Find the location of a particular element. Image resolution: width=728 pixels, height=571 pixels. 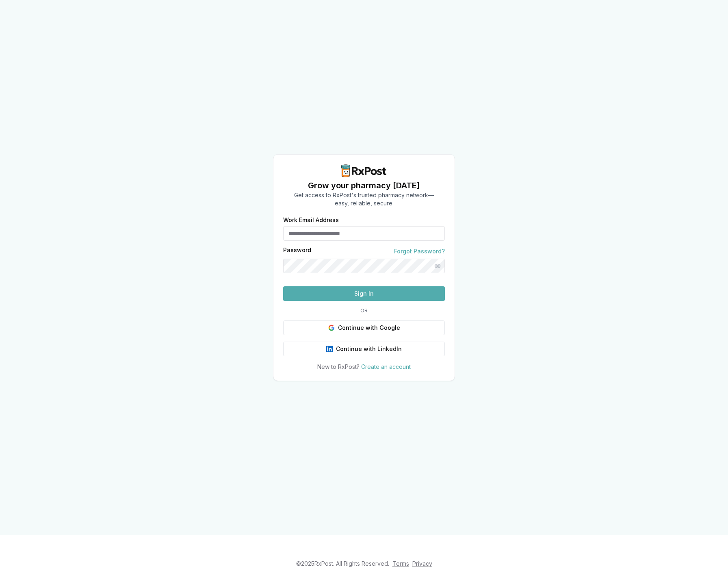

span: OR is located at coordinates (364, 311).